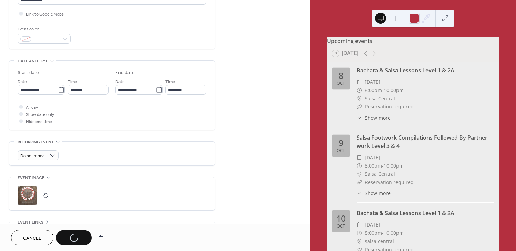  Describe the element at coordinates (31, 177) in the screenshot. I see `span: Event image` at that location.